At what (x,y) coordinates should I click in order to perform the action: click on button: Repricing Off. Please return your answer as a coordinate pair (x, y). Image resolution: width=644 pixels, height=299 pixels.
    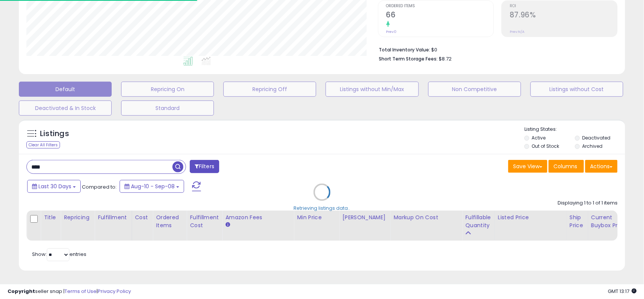
    Looking at the image, I should click on (270, 89).